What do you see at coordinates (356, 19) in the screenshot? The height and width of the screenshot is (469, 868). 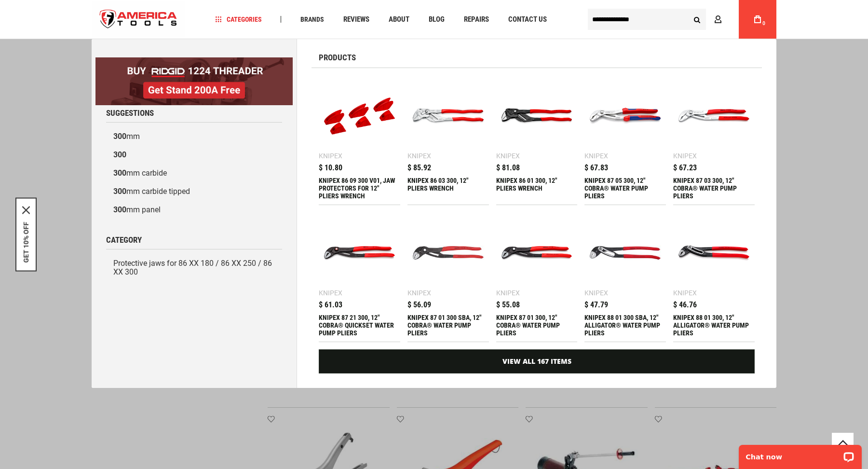 I see `a: Reviews` at bounding box center [356, 19].